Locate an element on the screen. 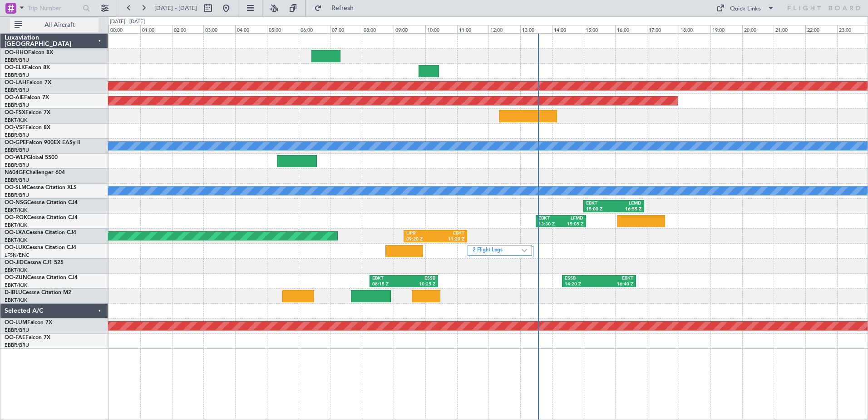 This screenshot has height=420, width=868. div: 16:00 is located at coordinates (631, 29).